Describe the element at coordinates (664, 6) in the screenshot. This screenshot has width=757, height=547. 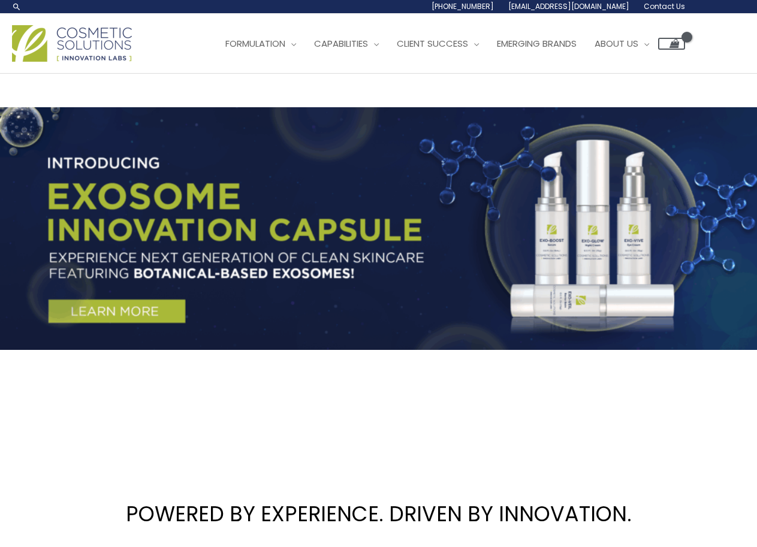
I see `span: Contact Us` at that location.